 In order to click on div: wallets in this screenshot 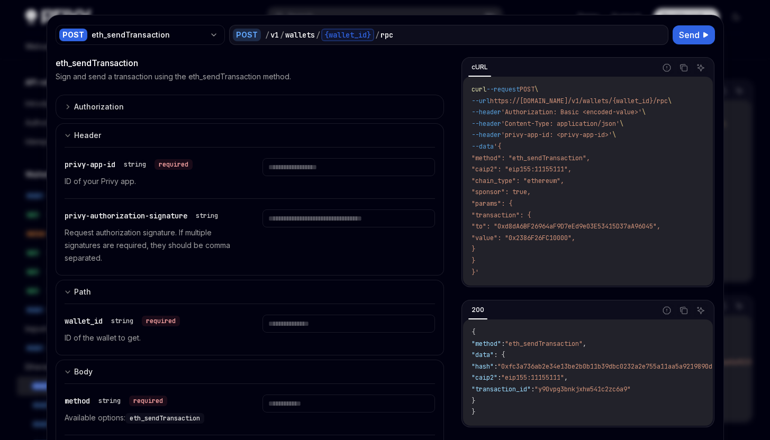, I will do `click(300, 35)`.